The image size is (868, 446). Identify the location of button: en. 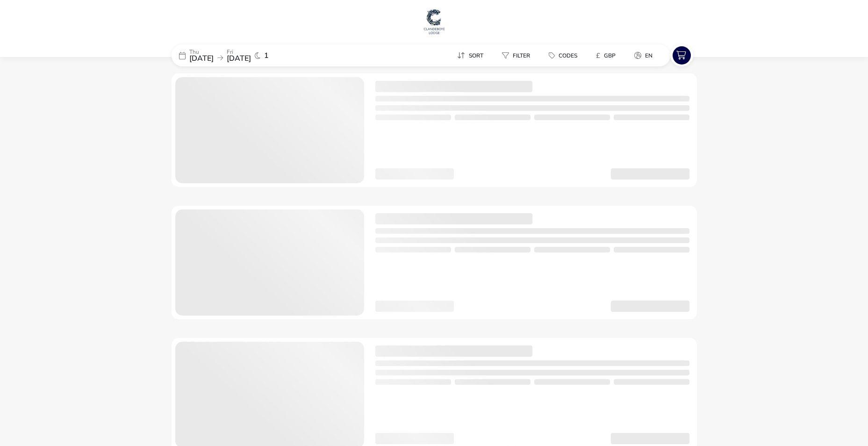
(643, 56).